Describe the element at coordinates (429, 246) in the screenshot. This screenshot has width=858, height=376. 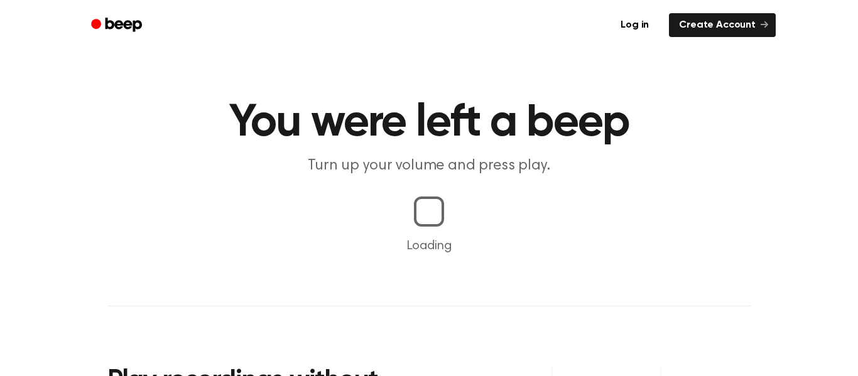
I see `p: Loading` at that location.